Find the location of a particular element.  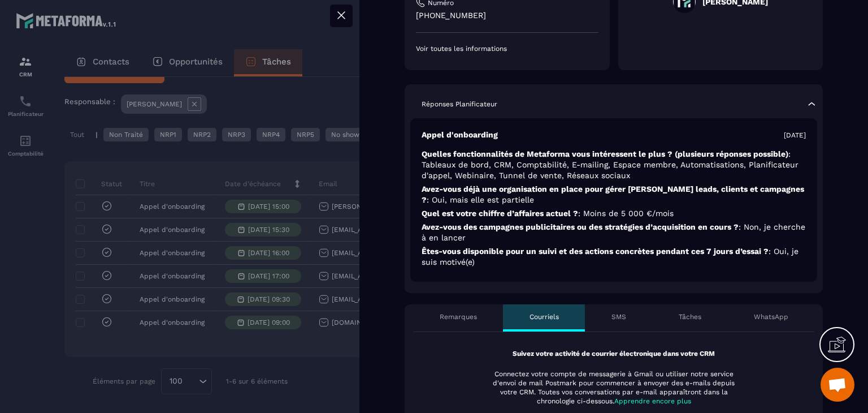

p: Appel d'onboarding is located at coordinates (460, 135).